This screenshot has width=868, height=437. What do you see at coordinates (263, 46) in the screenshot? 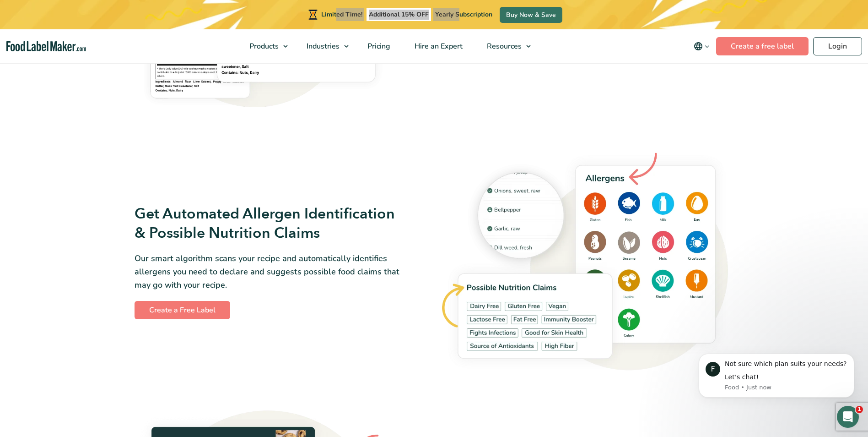
I see `span: Products` at bounding box center [263, 46].